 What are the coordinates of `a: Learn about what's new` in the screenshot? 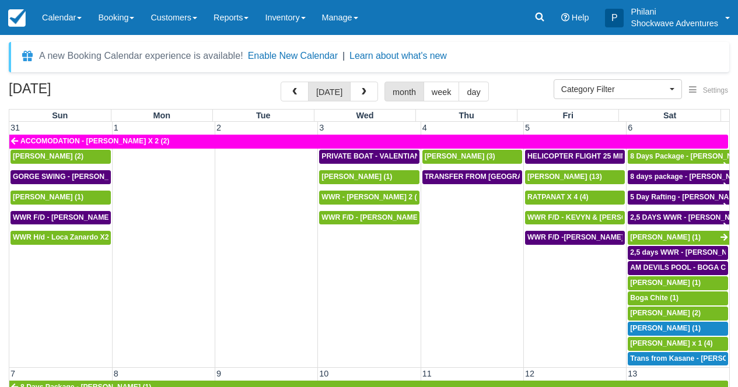 It's located at (398, 55).